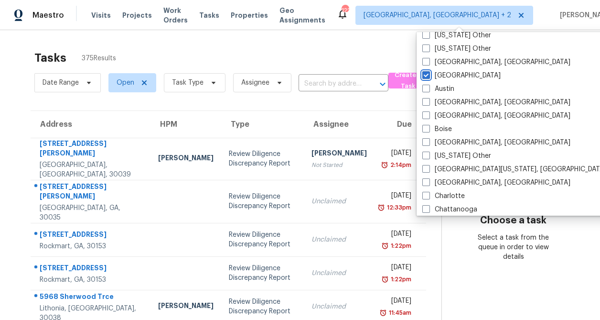 This screenshot has width=600, height=320. What do you see at coordinates (125, 83) in the screenshot?
I see `span: Open` at bounding box center [125, 83].